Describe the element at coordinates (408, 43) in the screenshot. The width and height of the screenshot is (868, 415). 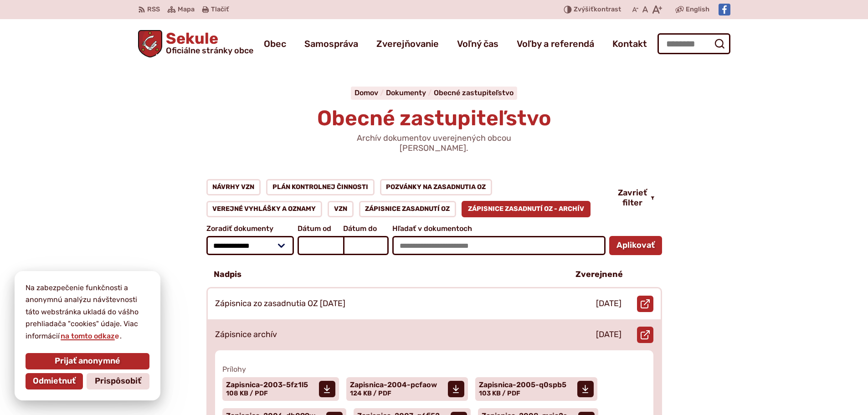
I see `a: Zverejňovanie` at that location.